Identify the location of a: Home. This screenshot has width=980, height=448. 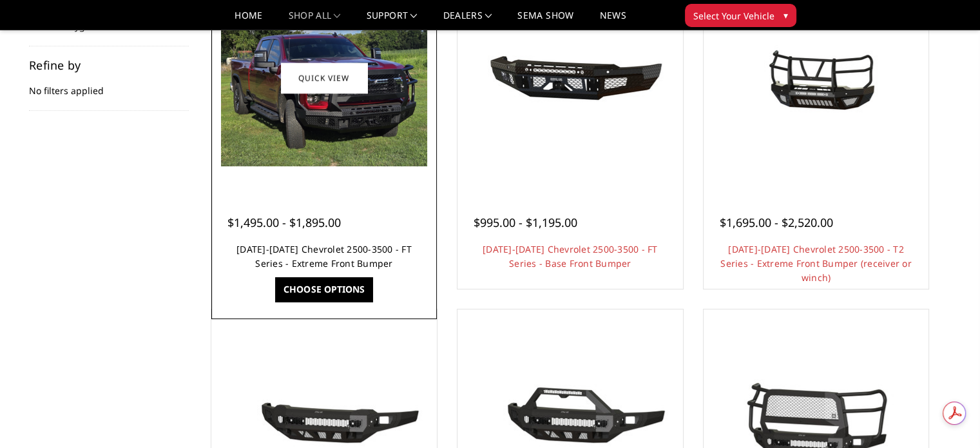
(248, 20).